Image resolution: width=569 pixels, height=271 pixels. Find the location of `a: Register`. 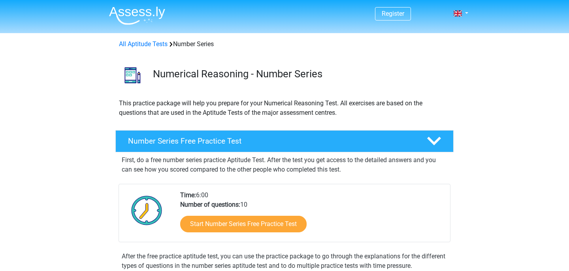

a: Register is located at coordinates (393, 13).